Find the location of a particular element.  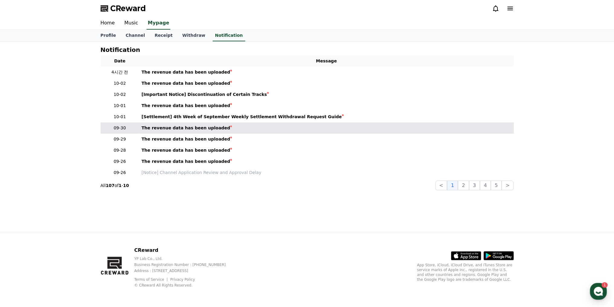

a: [Settlement] 4th Week of September Weekly Settlement Withdrawal Request Guide is located at coordinates (327, 117).